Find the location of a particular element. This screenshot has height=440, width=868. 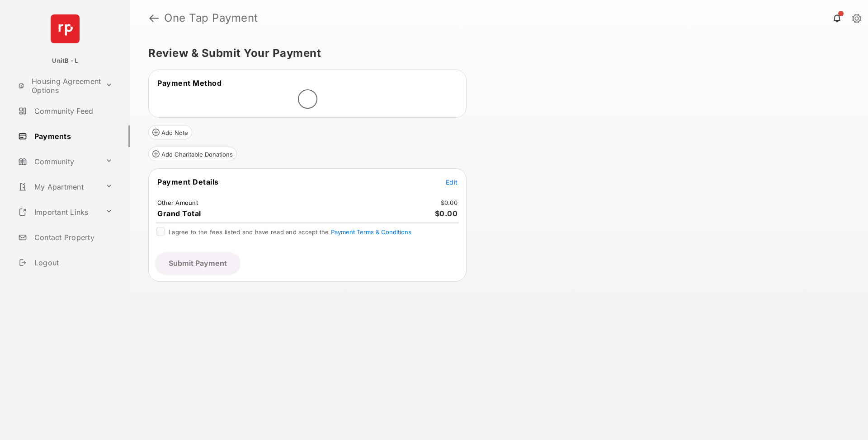

td: $0.00 is located at coordinates (449, 203).